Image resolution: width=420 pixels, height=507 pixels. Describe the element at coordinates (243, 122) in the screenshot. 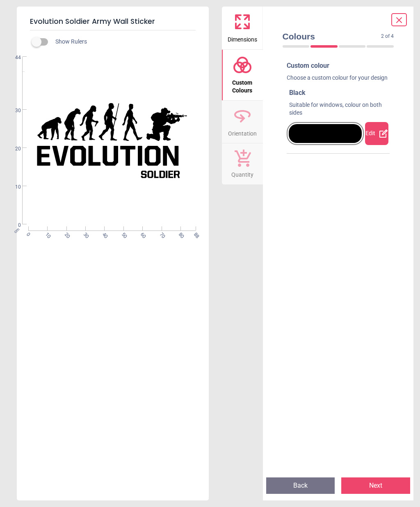

I see `button: Orientation` at that location.